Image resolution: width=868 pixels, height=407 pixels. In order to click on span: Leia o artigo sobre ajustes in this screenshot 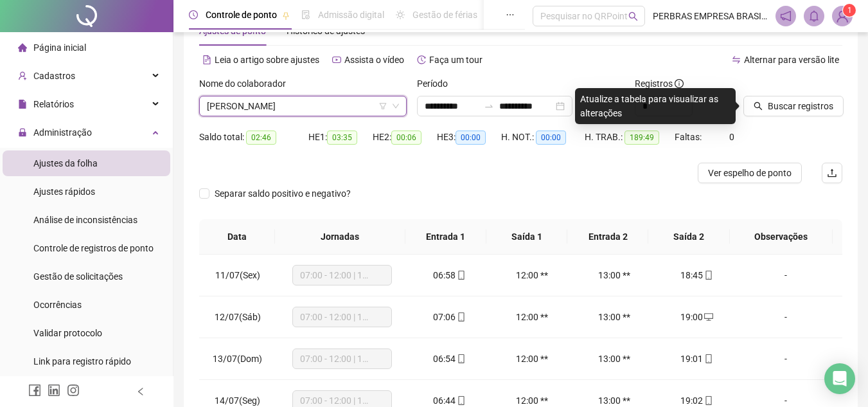, I will do `click(267, 60)`.